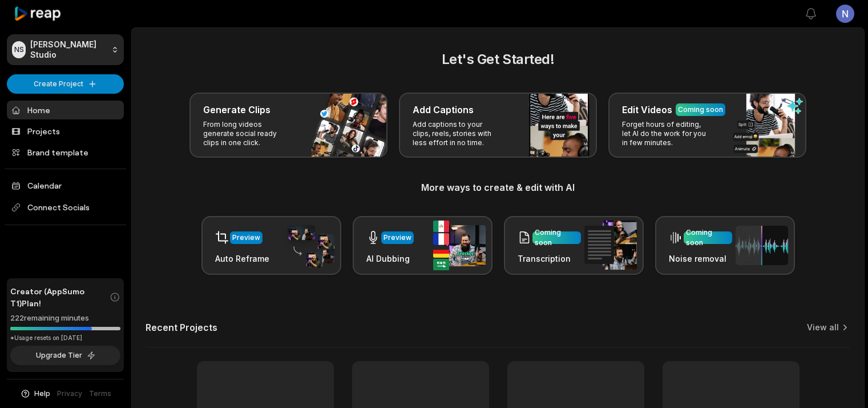 This screenshot has height=408, width=868. I want to click on img: noise_removal.png, so click(762, 245).